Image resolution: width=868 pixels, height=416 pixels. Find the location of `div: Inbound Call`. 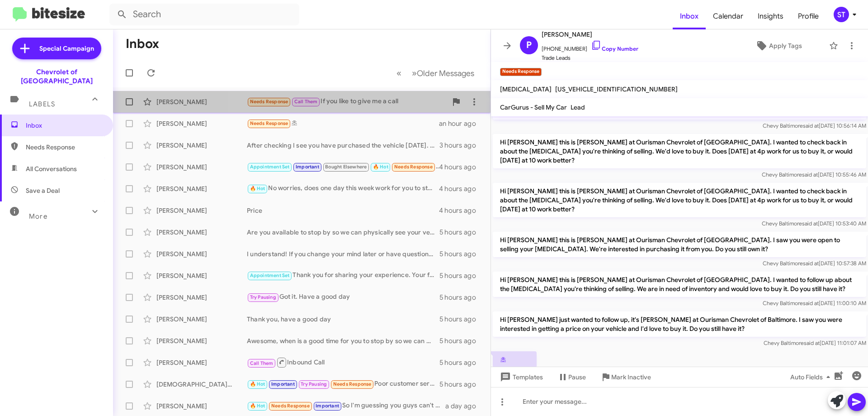

div: Inbound Call is located at coordinates (343, 362).